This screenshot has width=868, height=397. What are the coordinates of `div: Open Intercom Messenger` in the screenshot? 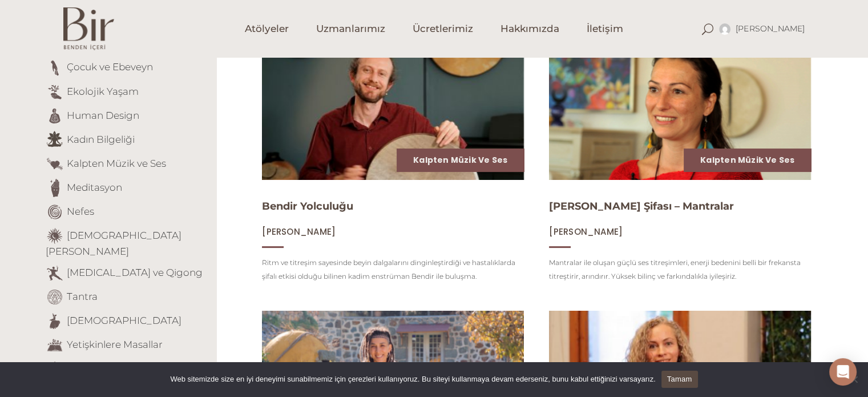 It's located at (844, 372).